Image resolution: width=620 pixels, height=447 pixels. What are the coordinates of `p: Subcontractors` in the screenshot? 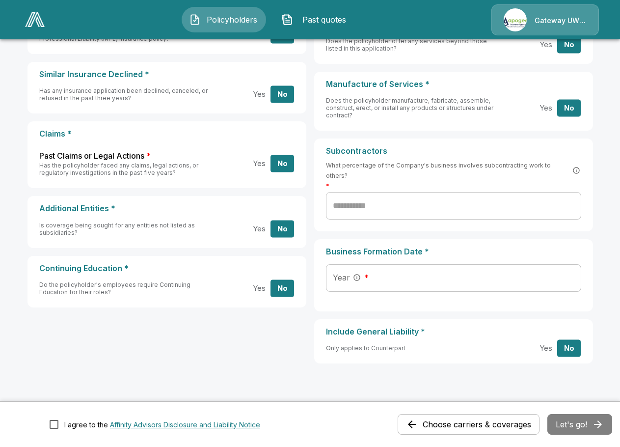 It's located at (454, 151).